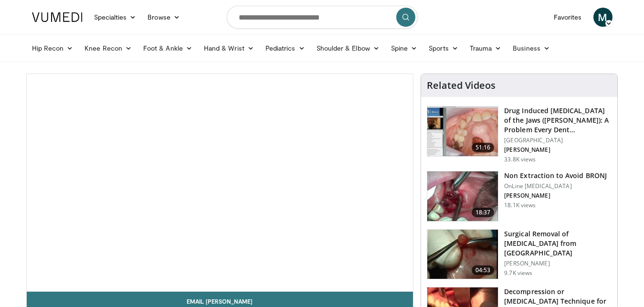 The image size is (644, 307). Describe the element at coordinates (168, 48) in the screenshot. I see `a: Foot & Ankle` at that location.